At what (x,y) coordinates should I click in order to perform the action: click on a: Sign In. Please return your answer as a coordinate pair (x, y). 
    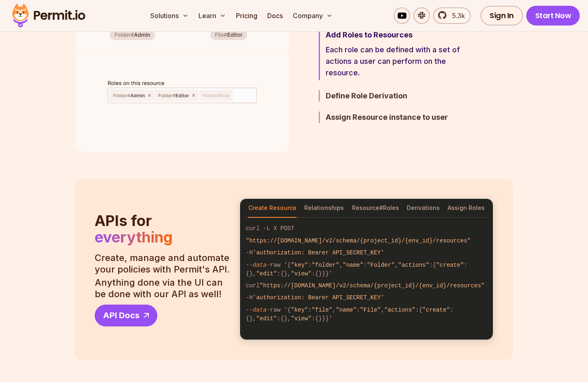
    Looking at the image, I should click on (501, 16).